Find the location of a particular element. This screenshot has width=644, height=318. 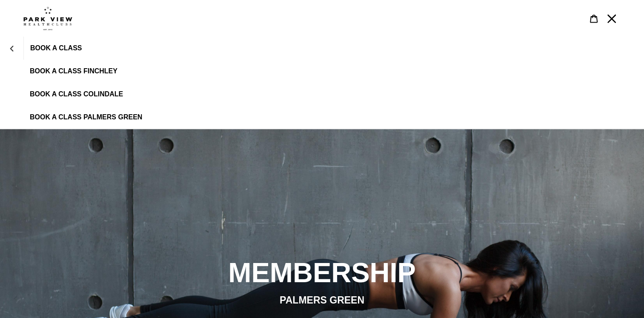

img: Park view health clubs is a gym near you. is located at coordinates (48, 18).